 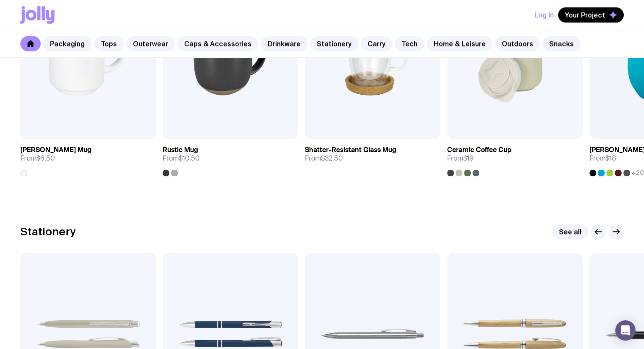 I want to click on span: $19, so click(x=468, y=158).